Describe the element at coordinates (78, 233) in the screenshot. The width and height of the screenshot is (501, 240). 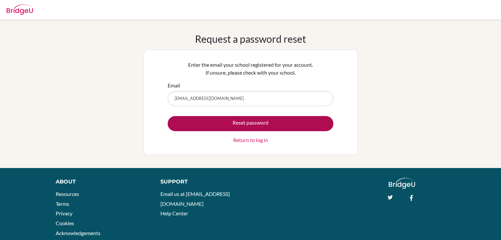
I see `a: Acknowledgements` at that location.